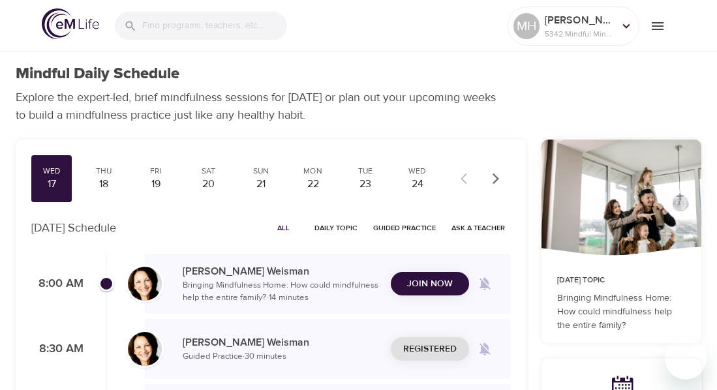  What do you see at coordinates (208, 184) in the screenshot?
I see `div: 20` at bounding box center [208, 184].